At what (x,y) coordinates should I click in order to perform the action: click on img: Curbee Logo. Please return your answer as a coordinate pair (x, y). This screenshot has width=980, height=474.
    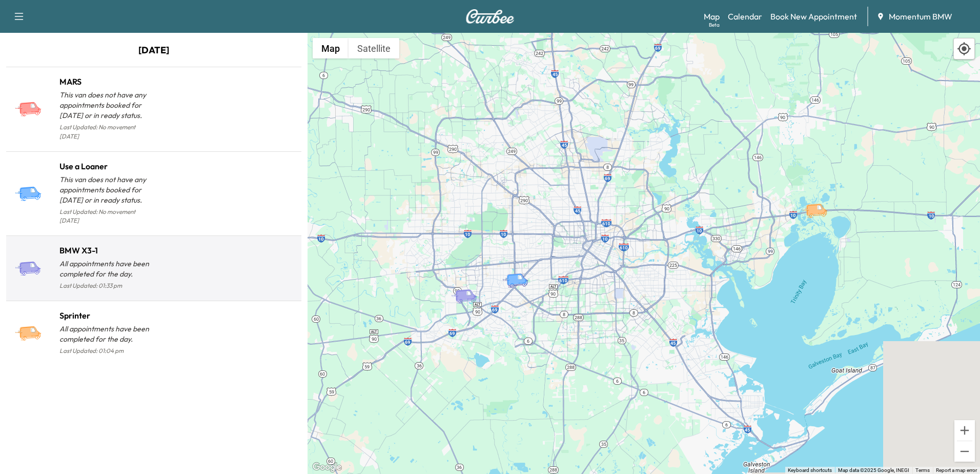
    Looking at the image, I should click on (490, 16).